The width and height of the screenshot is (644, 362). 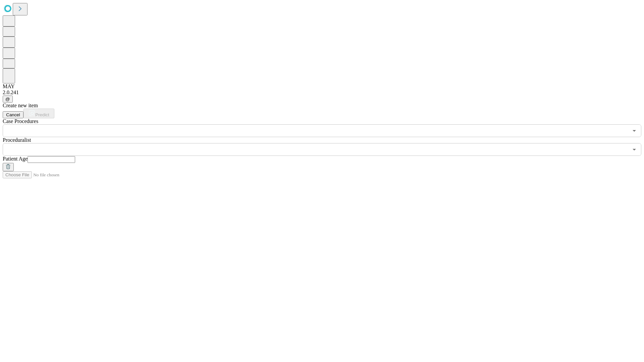 What do you see at coordinates (39, 113) in the screenshot?
I see `button: Predict` at bounding box center [39, 113].